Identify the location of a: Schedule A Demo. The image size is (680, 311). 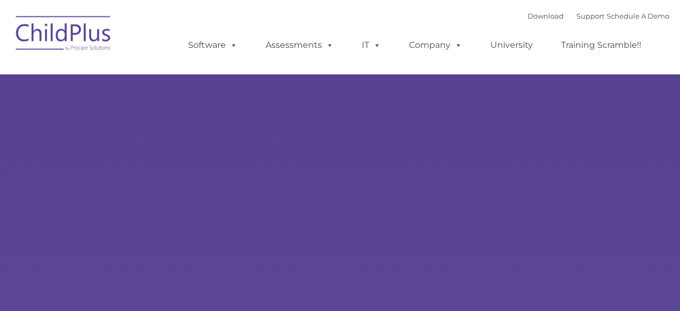
(638, 16).